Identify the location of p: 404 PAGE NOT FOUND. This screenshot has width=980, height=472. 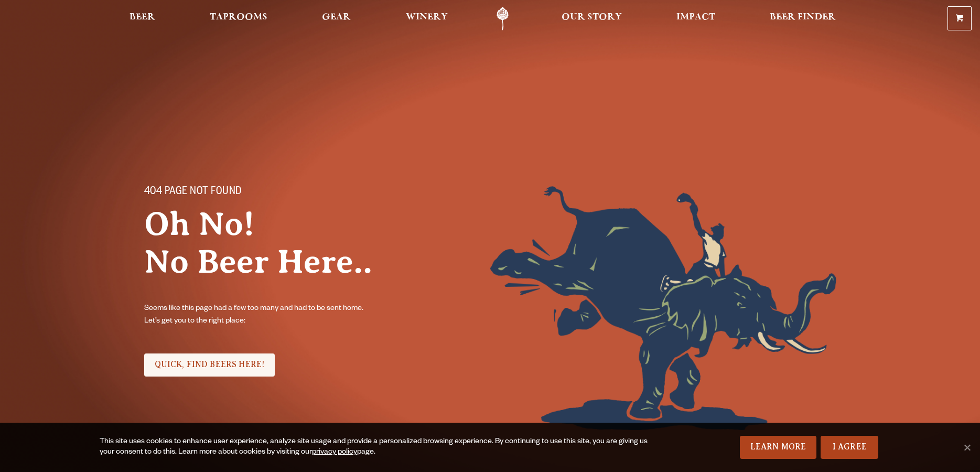
(260, 192).